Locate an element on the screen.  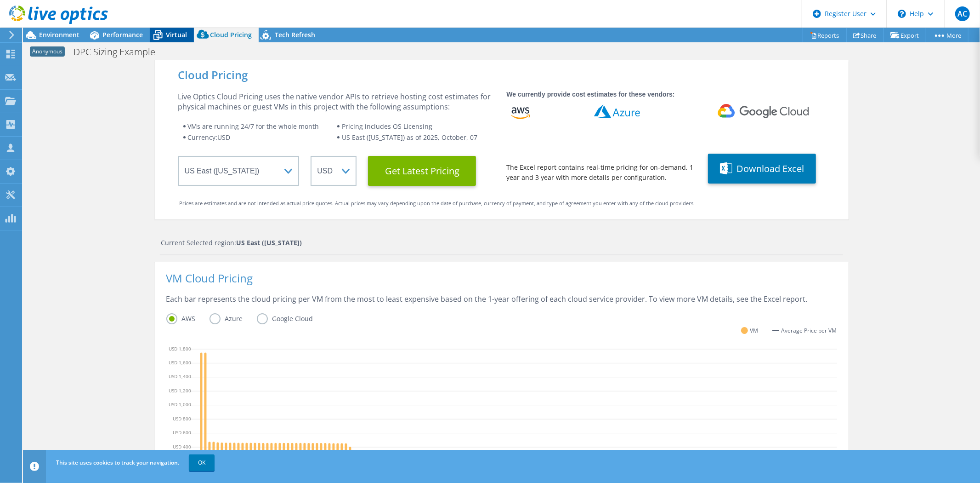
svg: \n is located at coordinates (902, 14).